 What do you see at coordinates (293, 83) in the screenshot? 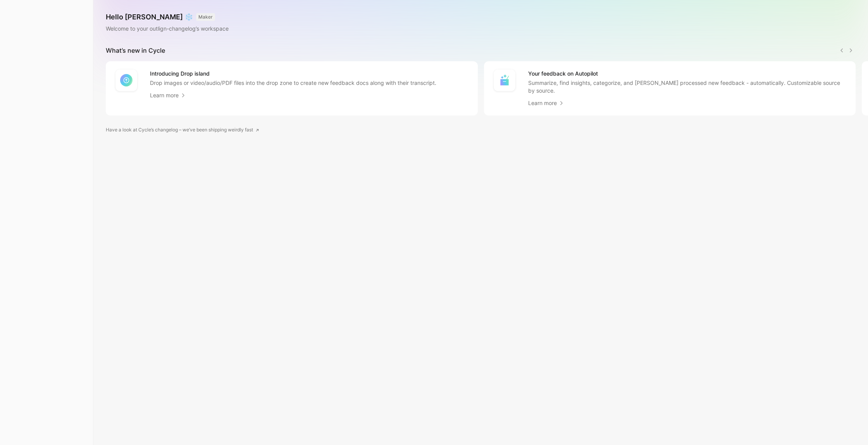
I see `p: Drop images or video/audio/PDF files into the drop zone to create new feedback docs along with th...` at bounding box center [293, 83].